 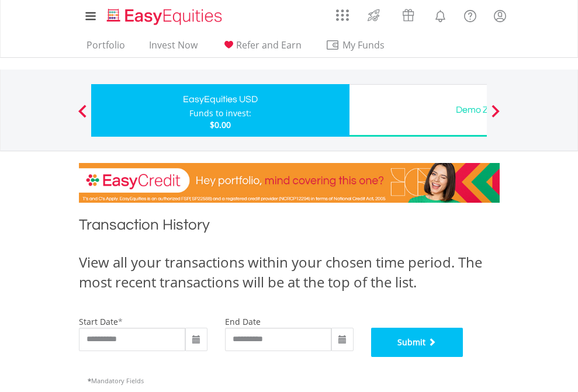 What do you see at coordinates (242, 321) in the screenshot?
I see `label: end date` at bounding box center [242, 321].